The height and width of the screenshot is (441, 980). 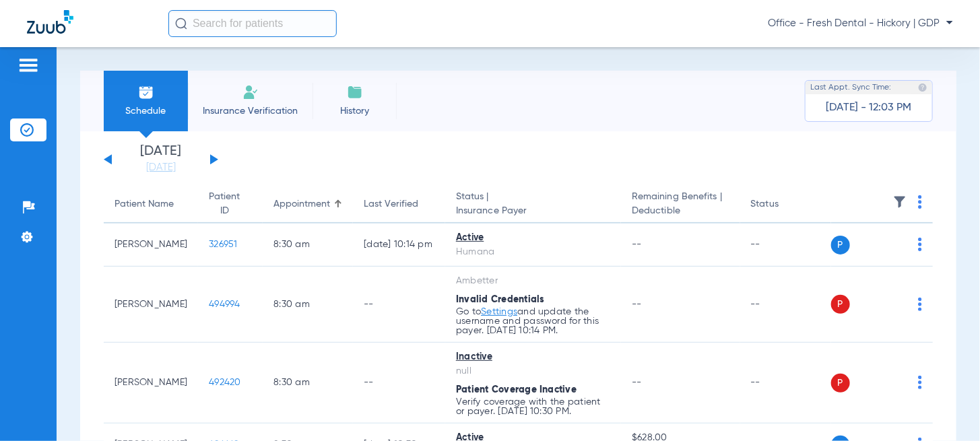 What do you see at coordinates (533, 281) in the screenshot?
I see `div: Ambetter` at bounding box center [533, 281].